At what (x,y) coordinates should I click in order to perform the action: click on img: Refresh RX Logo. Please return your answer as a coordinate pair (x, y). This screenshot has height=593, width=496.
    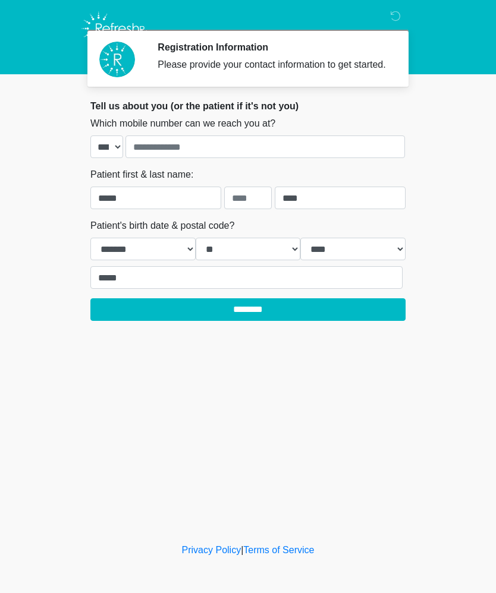
    Looking at the image, I should click on (114, 29).